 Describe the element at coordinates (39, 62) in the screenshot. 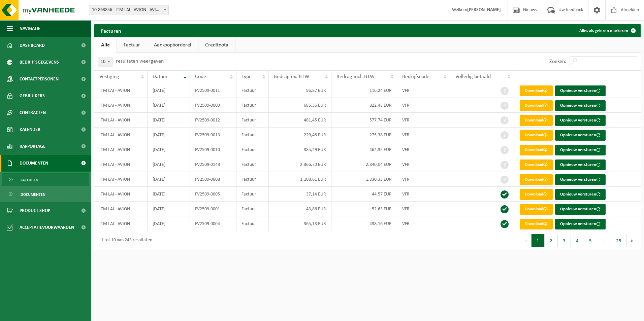

I see `span: Bedrijfsgegevens` at that location.